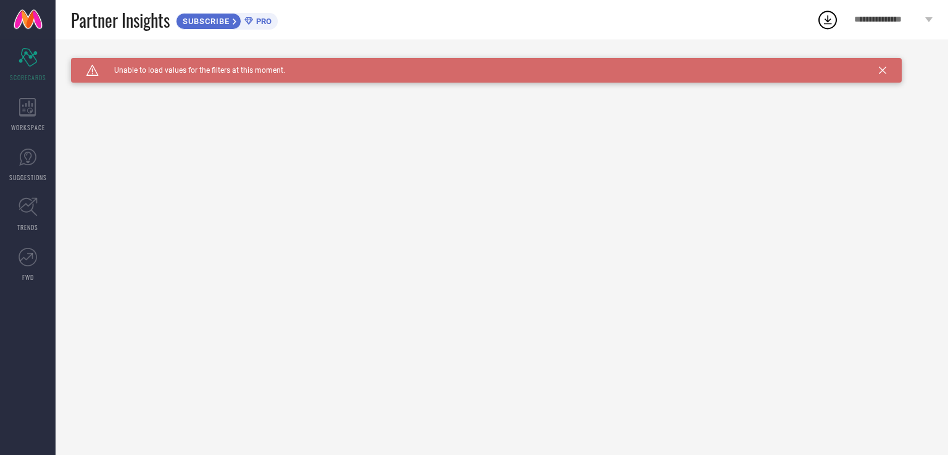 Image resolution: width=948 pixels, height=455 pixels. What do you see at coordinates (120, 20) in the screenshot?
I see `span: Partner Insights` at bounding box center [120, 20].